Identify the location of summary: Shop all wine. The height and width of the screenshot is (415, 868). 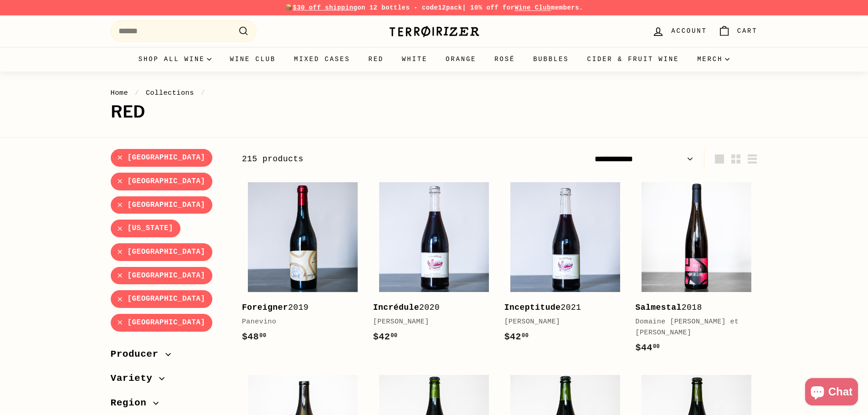
(175, 59).